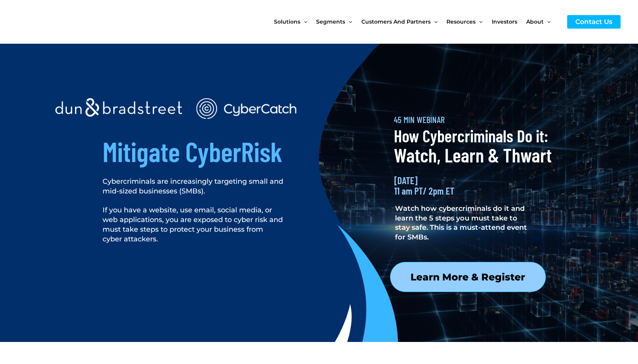 This screenshot has width=638, height=364. What do you see at coordinates (509, 22) in the screenshot?
I see `a: Investors` at bounding box center [509, 22].